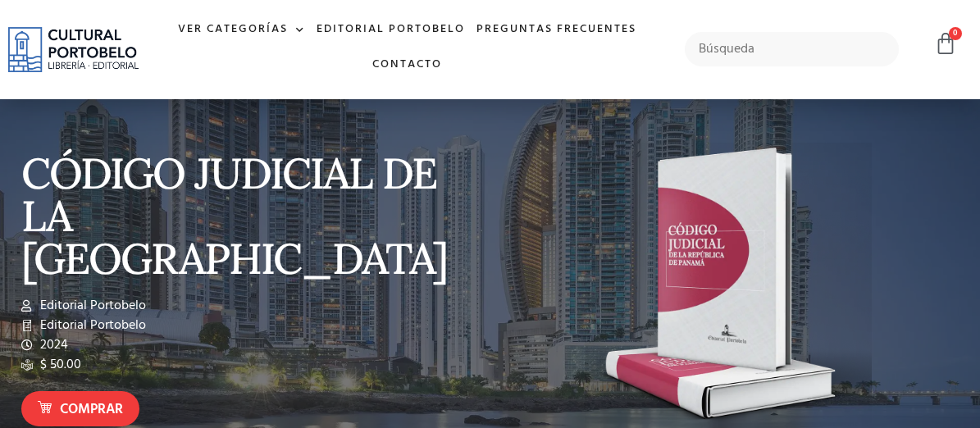 The image size is (980, 428). Describe the element at coordinates (956, 34) in the screenshot. I see `span: 0` at that location.